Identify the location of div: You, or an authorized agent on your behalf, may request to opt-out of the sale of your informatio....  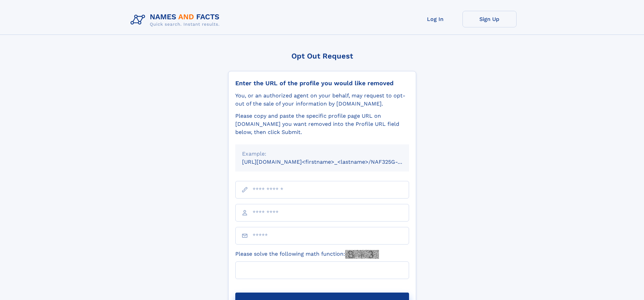
(322, 100).